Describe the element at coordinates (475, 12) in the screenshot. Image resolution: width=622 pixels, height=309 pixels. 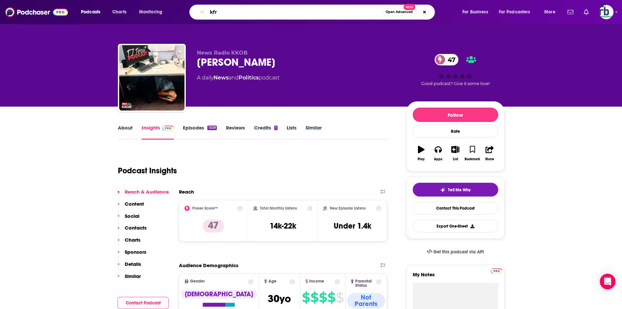
I see `span: For Business` at that location.